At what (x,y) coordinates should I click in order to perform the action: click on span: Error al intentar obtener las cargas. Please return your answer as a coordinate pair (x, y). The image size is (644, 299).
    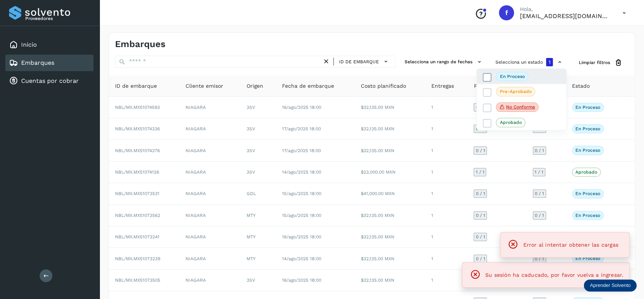
    Looking at the image, I should click on (571, 245).